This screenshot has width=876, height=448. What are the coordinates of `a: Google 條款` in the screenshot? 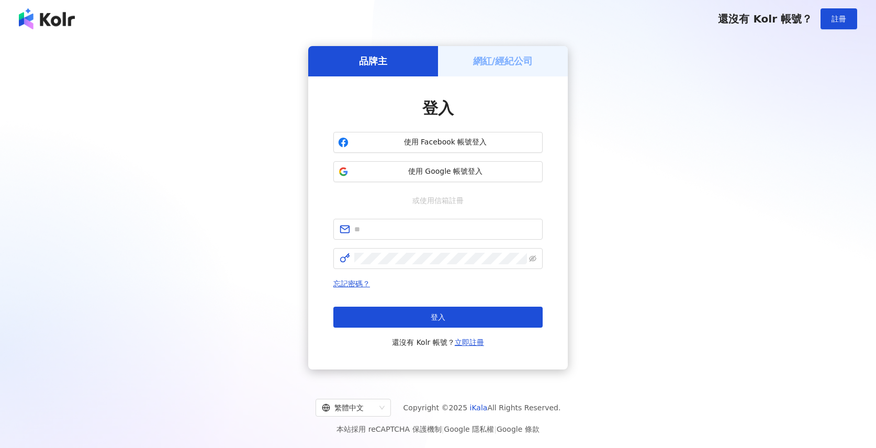 It's located at (518, 429).